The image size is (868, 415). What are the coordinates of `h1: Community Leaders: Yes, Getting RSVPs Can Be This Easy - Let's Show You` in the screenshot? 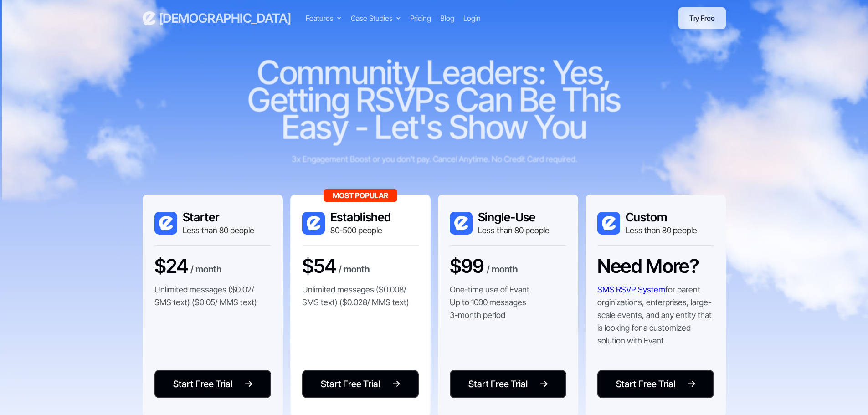 It's located at (434, 99).